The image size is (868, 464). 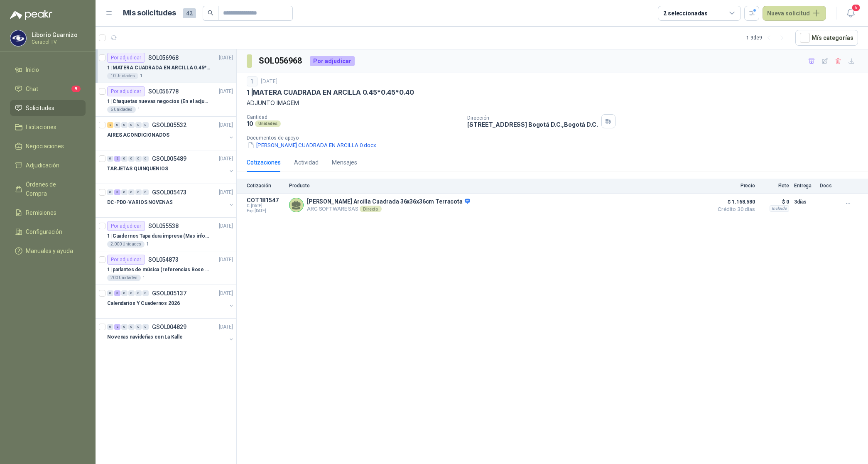 I want to click on div: Actividad, so click(x=306, y=162).